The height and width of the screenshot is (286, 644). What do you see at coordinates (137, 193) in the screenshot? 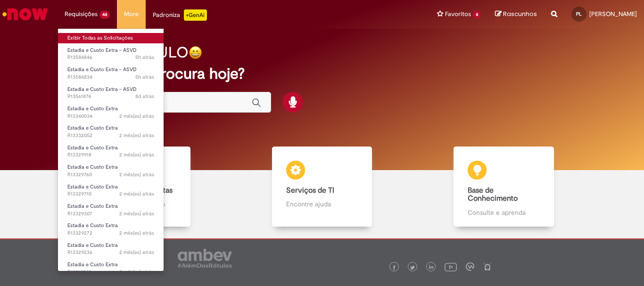
I see `time: 28/07/2025 15:09:40` at bounding box center [137, 193].